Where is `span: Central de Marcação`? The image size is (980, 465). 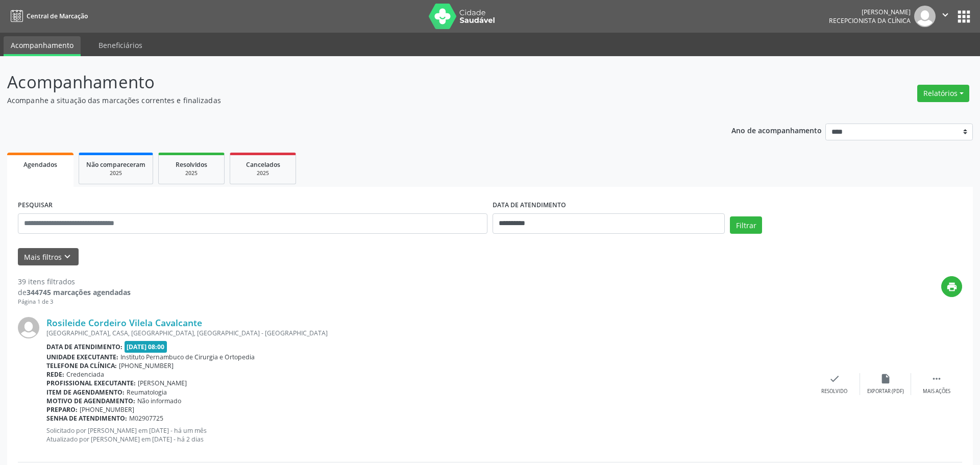 span: Central de Marcação is located at coordinates (57, 16).